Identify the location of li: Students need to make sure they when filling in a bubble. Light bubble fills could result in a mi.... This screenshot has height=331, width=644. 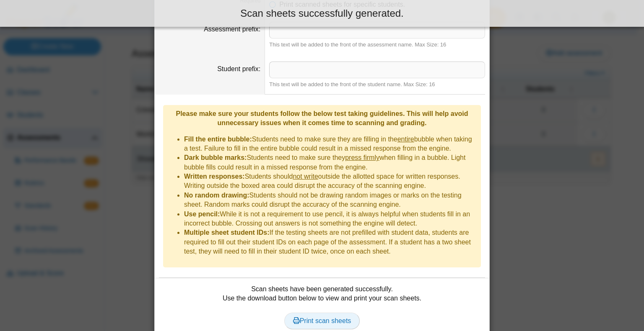
(330, 162).